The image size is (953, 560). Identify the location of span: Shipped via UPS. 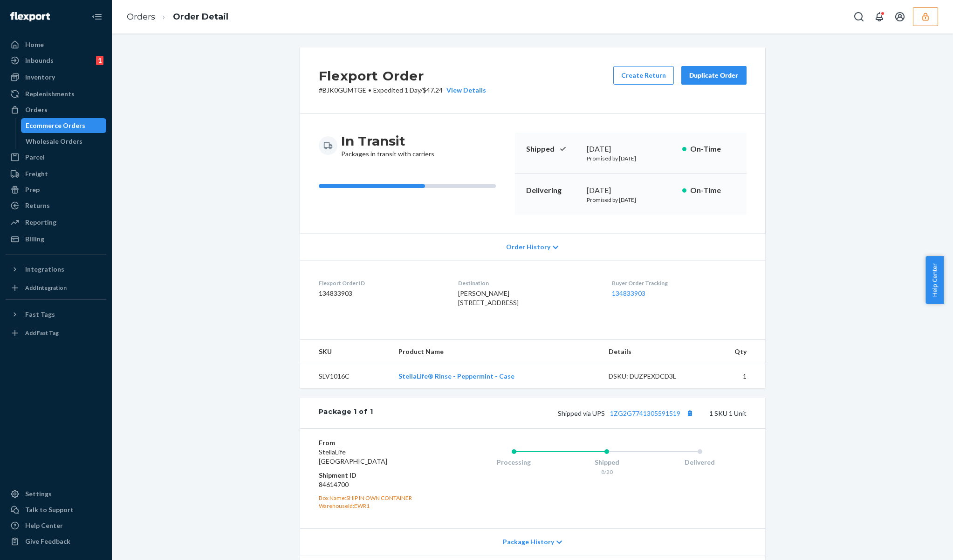
(626, 413).